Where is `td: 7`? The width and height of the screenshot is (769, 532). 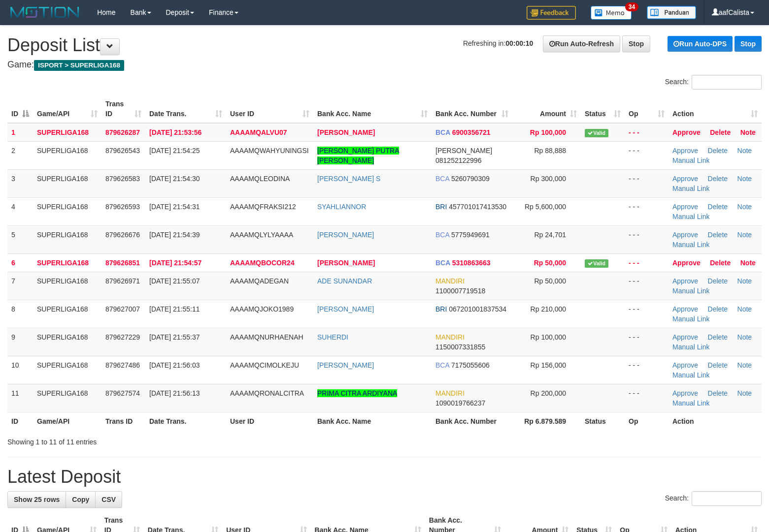 td: 7 is located at coordinates (20, 286).